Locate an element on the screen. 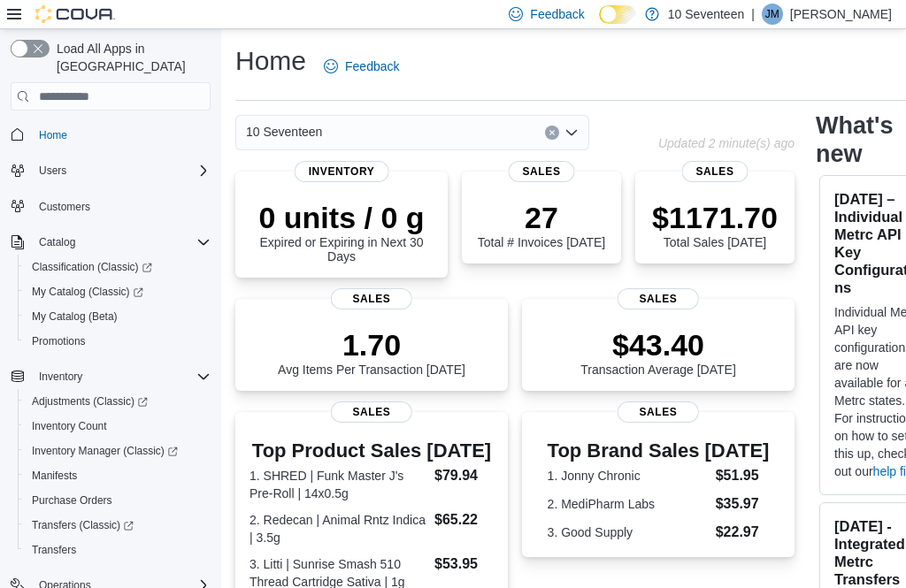 The image size is (906, 588). span: Dark Mode is located at coordinates (599, 24).